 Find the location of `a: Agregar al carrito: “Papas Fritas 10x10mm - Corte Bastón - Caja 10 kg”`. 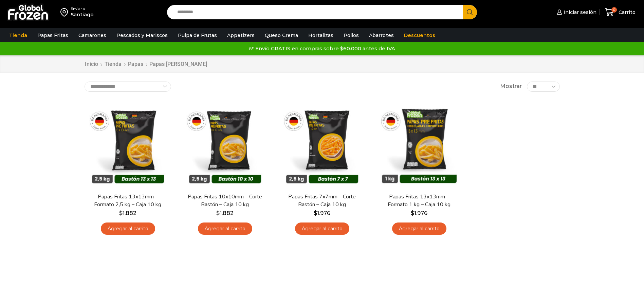

a: Agregar al carrito: “Papas Fritas 10x10mm - Corte Bastón - Caja 10 kg” is located at coordinates (225, 229).